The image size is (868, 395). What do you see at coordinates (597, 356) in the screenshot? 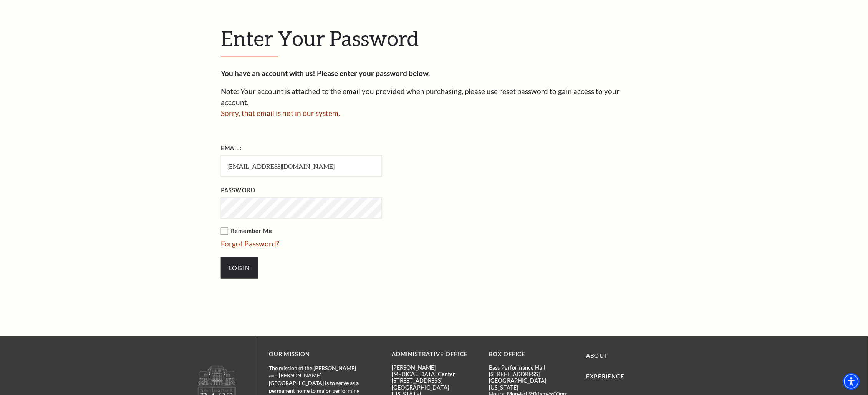
I see `a: About` at bounding box center [597, 356].